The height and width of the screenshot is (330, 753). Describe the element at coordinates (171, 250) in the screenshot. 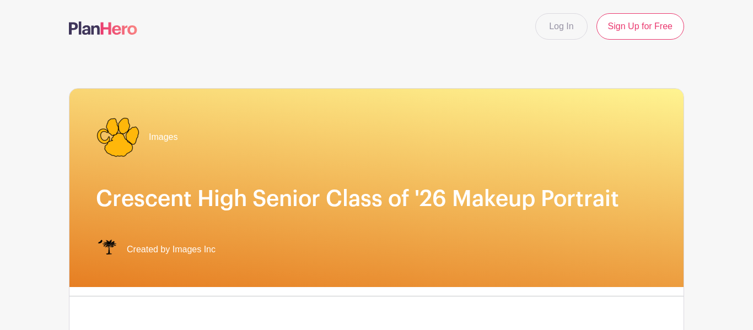

I see `span: Created by Images Inc` at that location.